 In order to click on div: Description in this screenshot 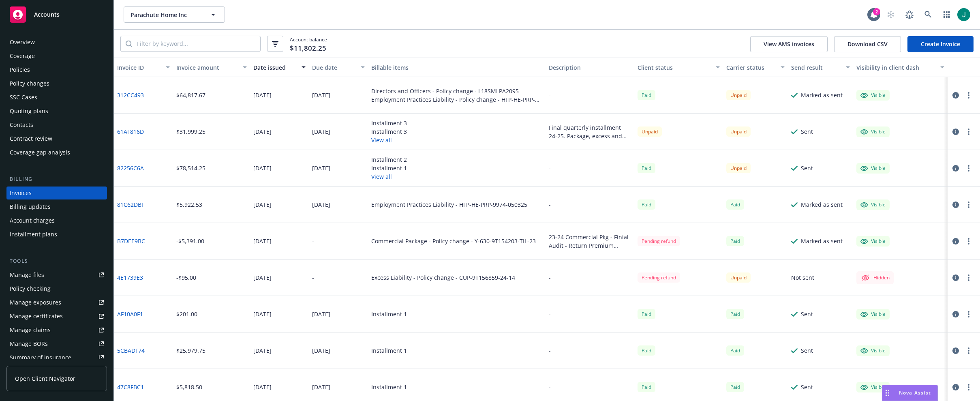, I will do `click(589, 67)`.